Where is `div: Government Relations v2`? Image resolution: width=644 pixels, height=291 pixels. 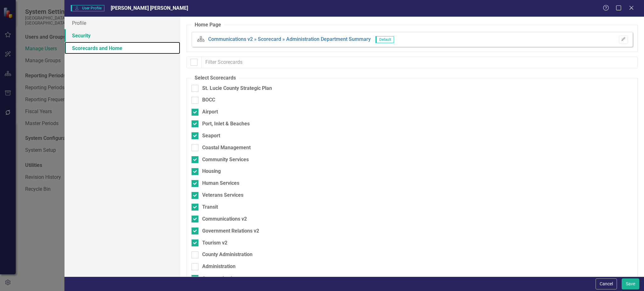 div: Government Relations v2 is located at coordinates (231, 231).